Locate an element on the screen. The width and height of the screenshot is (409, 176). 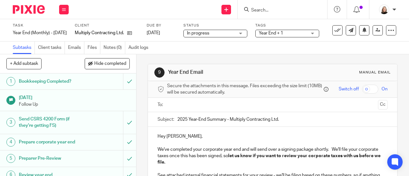
span: In progress is located at coordinates (198, 33).